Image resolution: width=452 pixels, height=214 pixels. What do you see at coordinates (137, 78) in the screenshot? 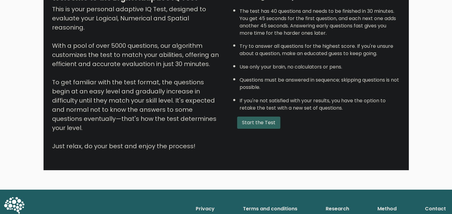
I see `div: This is your personal adaptive IQ Test, designed to evaluate your Logical, Numerical and Spatial ...` at bounding box center [137, 78].